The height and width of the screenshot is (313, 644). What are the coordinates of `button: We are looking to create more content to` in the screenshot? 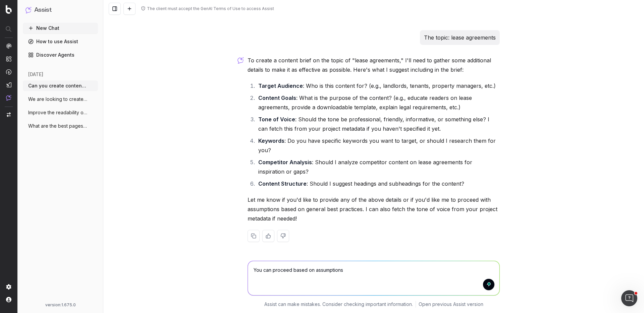 It's located at (60, 99).